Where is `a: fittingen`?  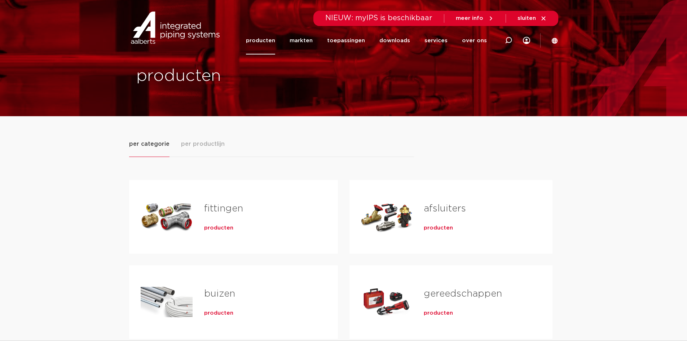
a: fittingen is located at coordinates (224, 209).